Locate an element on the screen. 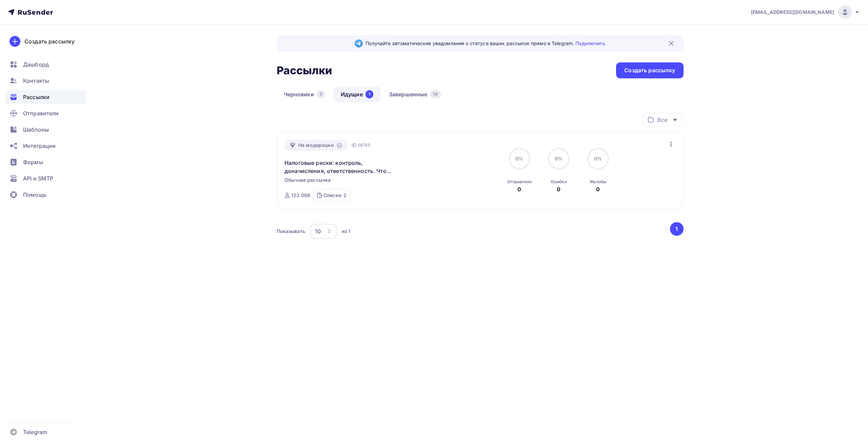  span: Контакты is located at coordinates (36, 81).